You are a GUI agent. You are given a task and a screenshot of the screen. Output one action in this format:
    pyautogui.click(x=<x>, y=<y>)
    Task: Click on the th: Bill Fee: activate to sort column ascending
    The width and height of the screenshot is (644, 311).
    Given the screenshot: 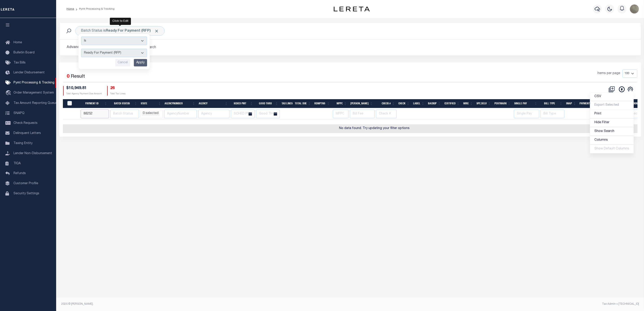 What is the action you would take?
    pyautogui.click(x=361, y=104)
    